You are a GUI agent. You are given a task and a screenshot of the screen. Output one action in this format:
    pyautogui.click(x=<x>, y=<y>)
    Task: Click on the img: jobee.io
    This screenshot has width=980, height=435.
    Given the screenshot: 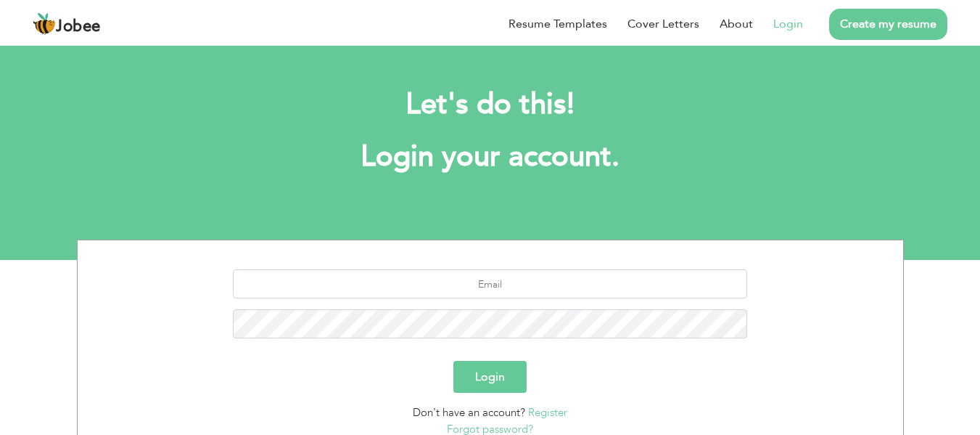 What is the action you would take?
    pyautogui.click(x=44, y=24)
    